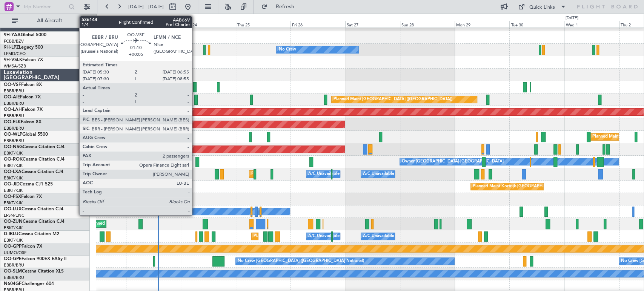 The image size is (644, 291). What do you see at coordinates (35, 259) in the screenshot?
I see `a: OO-GPEFalcon 900EX EASy II` at bounding box center [35, 259].